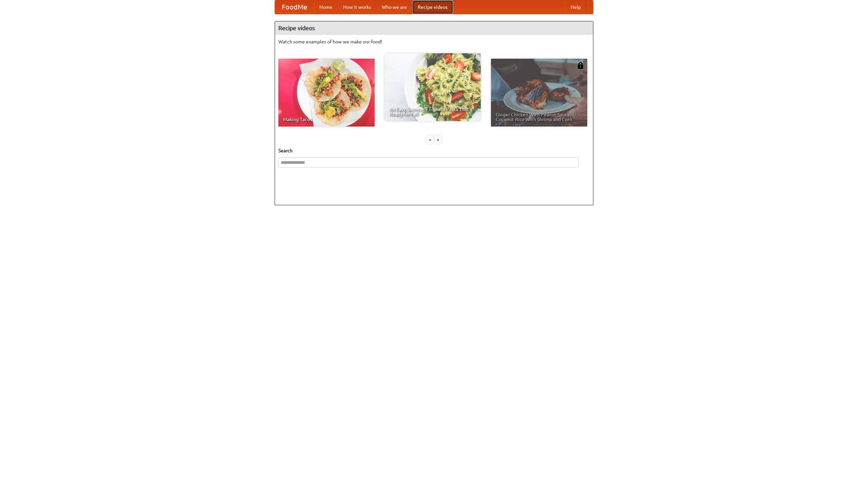 The width and height of the screenshot is (868, 480). I want to click on h5: Search, so click(434, 150).